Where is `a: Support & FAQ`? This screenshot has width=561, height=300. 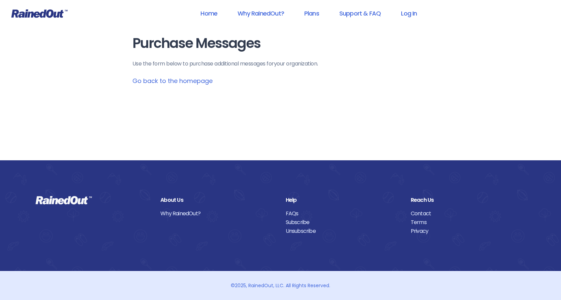
a: Support & FAQ is located at coordinates (360, 13).